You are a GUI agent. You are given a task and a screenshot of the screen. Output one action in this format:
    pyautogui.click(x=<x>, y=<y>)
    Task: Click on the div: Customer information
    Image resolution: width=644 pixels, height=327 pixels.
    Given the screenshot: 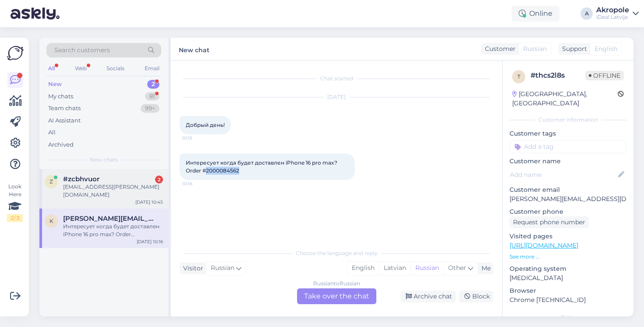 What is the action you would take?
    pyautogui.click(x=568, y=120)
    